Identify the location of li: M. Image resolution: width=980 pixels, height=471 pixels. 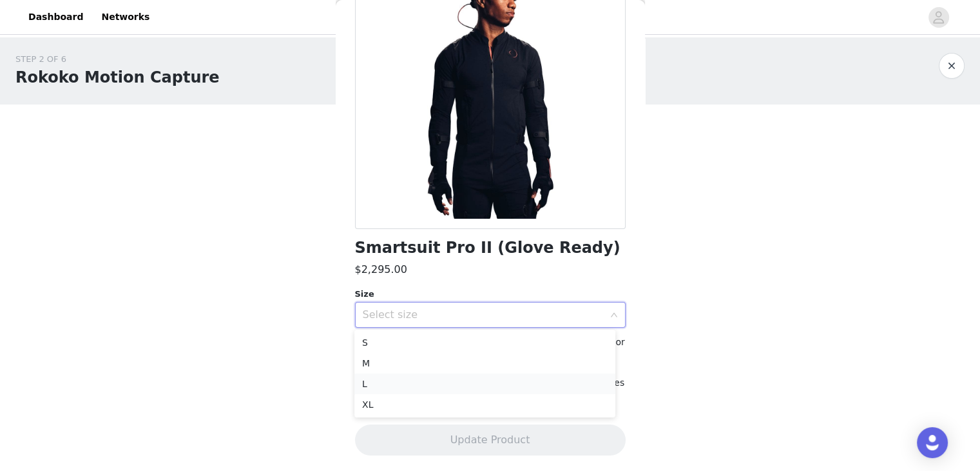
(485, 363).